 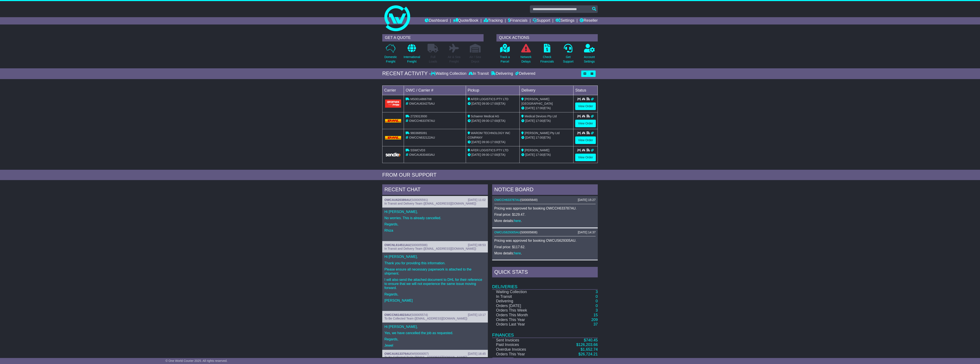 I want to click on p: Full Loads, so click(x=433, y=59).